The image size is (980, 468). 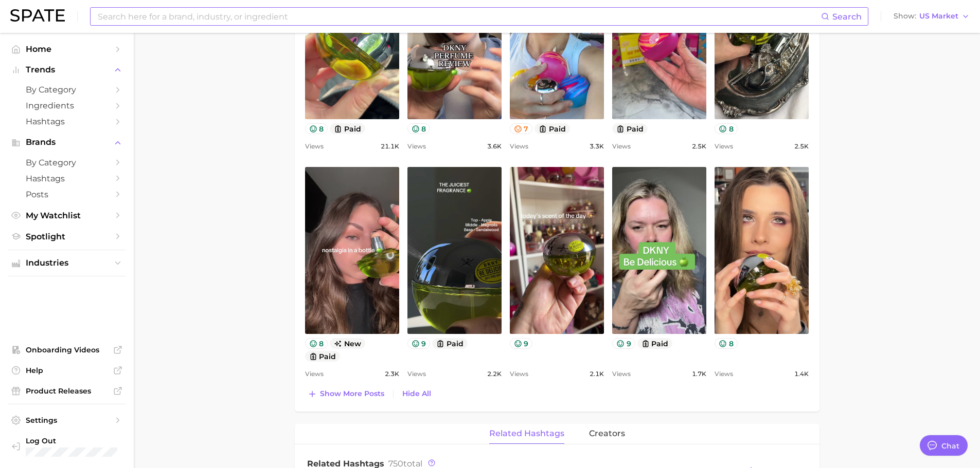 I want to click on span: 2.1k, so click(x=597, y=374).